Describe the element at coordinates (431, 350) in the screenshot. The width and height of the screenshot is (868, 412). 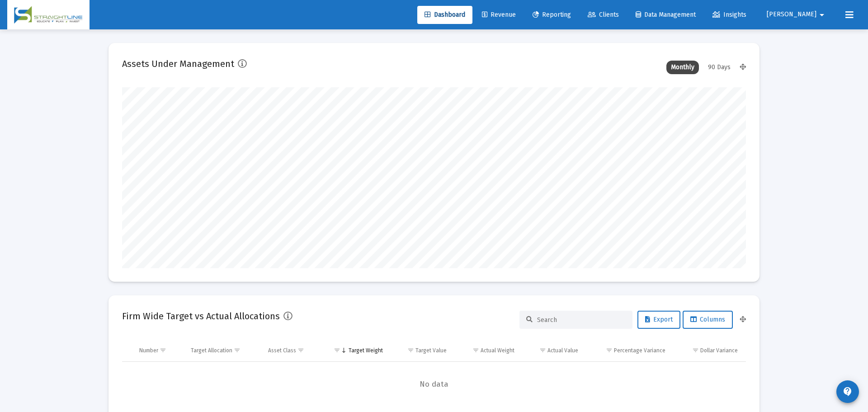
I see `div: Target Value` at that location.